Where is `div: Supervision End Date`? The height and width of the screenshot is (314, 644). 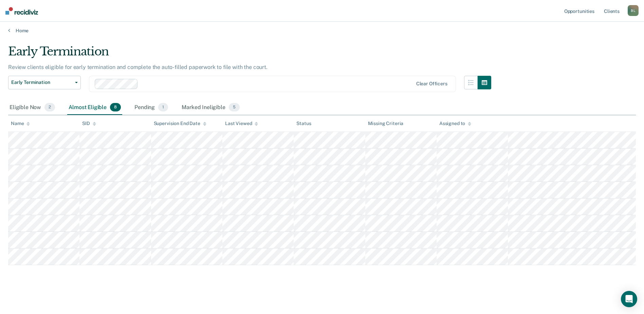
div: Supervision End Date is located at coordinates (180, 123).